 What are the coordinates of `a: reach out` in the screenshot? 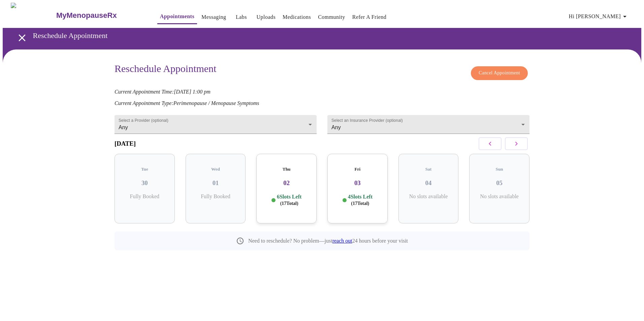 It's located at (342, 241).